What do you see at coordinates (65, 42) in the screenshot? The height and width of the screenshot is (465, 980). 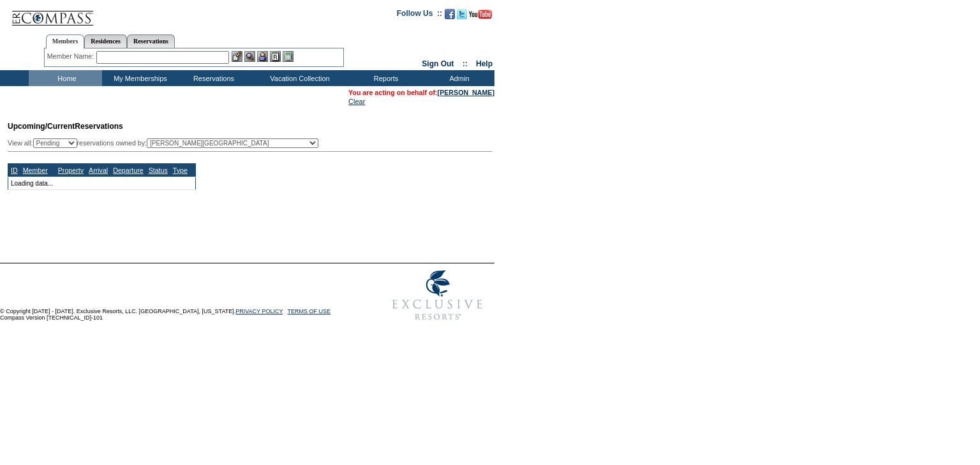 I see `a: Members` at bounding box center [65, 42].